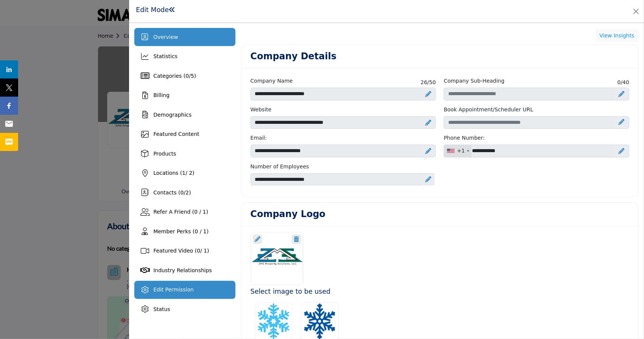  I want to click on h2: Company Details, so click(294, 56).